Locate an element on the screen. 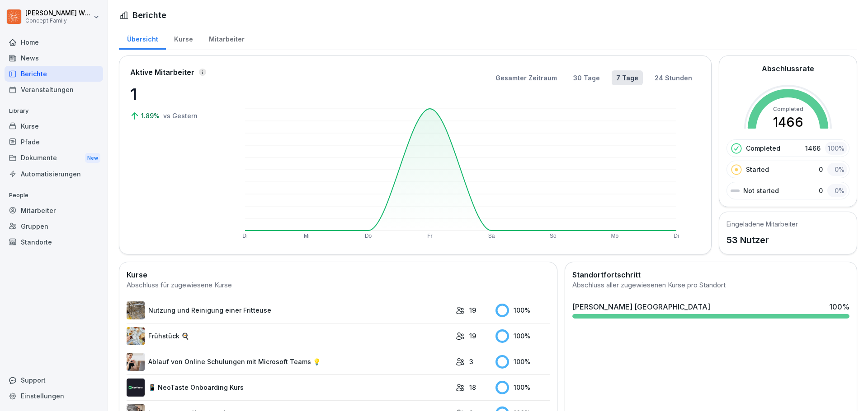 This screenshot has width=868, height=411. div: Abschluss aller zugewiesenen Kurse pro Standort is located at coordinates (711, 286).